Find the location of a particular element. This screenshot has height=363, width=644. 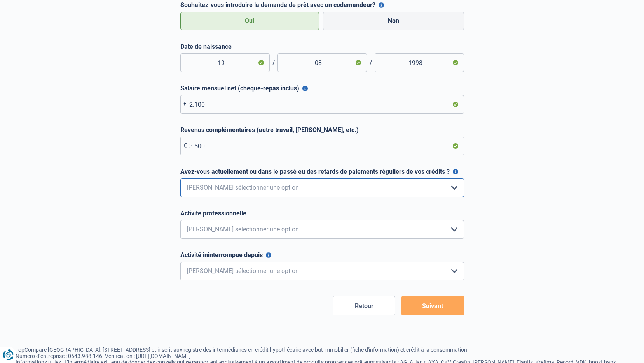

a: fiche d'information is located at coordinates (375, 350).